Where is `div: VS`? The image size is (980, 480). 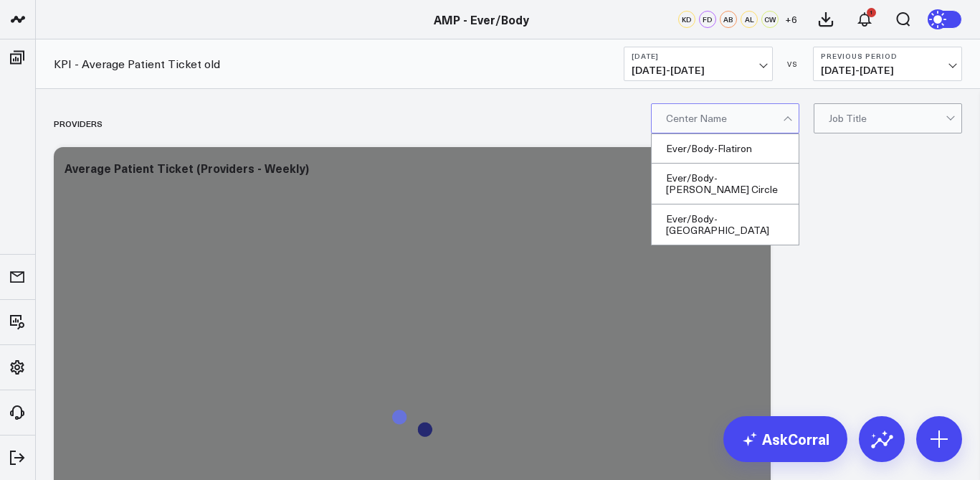
div: VS is located at coordinates (793, 63).